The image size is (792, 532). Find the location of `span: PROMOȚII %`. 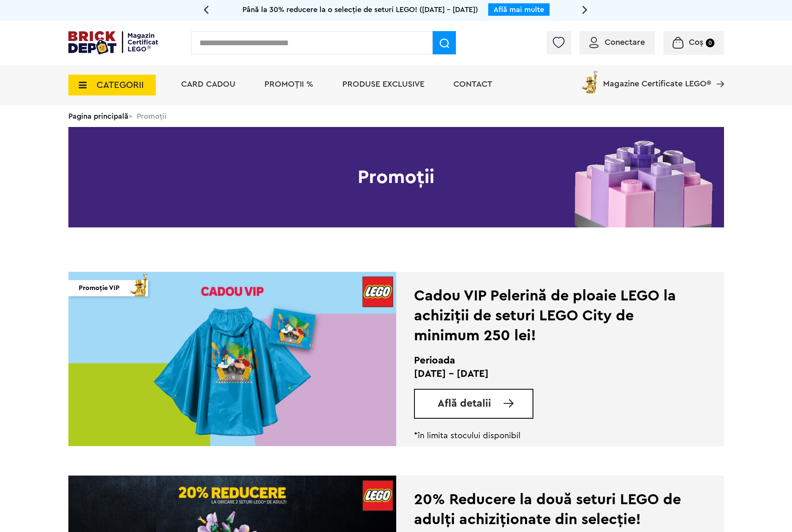

span: PROMOȚII % is located at coordinates (289, 84).